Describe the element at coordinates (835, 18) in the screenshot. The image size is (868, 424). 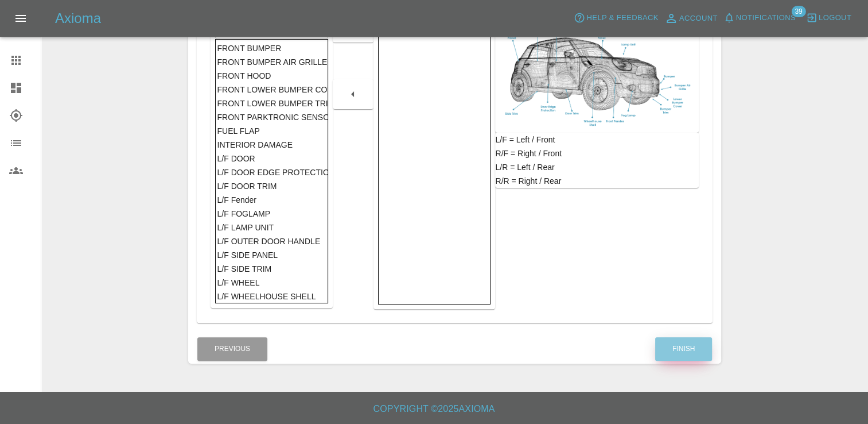
I see `span: Logout` at that location.